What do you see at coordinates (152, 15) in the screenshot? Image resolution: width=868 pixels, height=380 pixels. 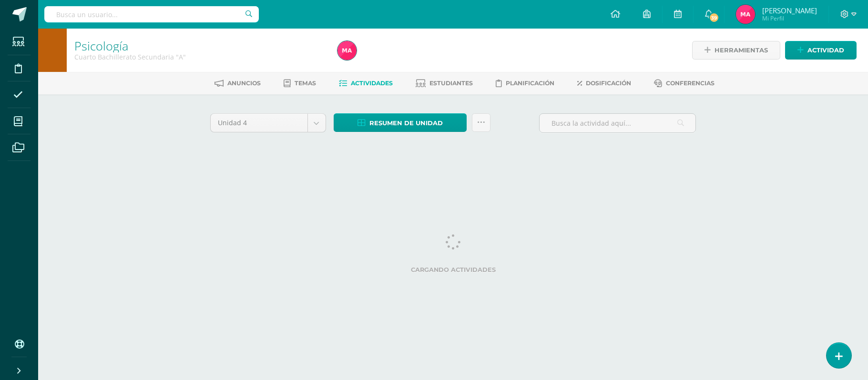 I see `input: Busca un usuario...` at bounding box center [152, 15].